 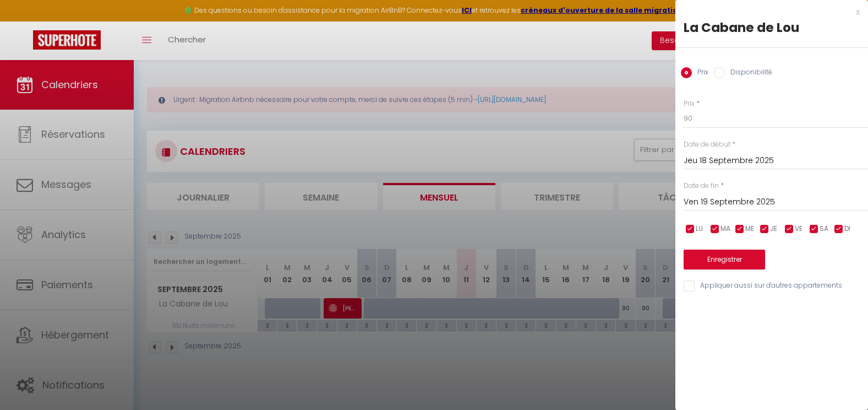 I want to click on div: x, so click(x=767, y=12).